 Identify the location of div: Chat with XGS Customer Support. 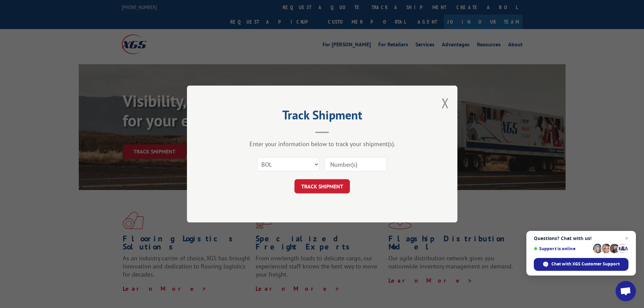
(581, 264).